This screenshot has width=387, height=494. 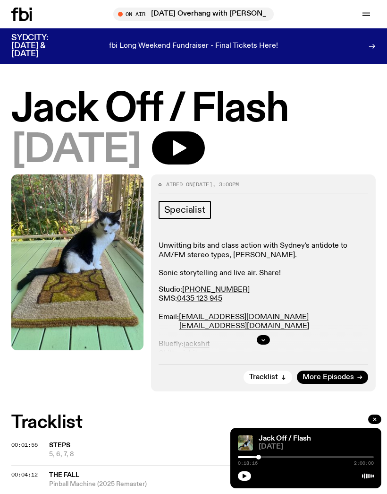 I want to click on h1: Jack Off / Flash, so click(x=194, y=109).